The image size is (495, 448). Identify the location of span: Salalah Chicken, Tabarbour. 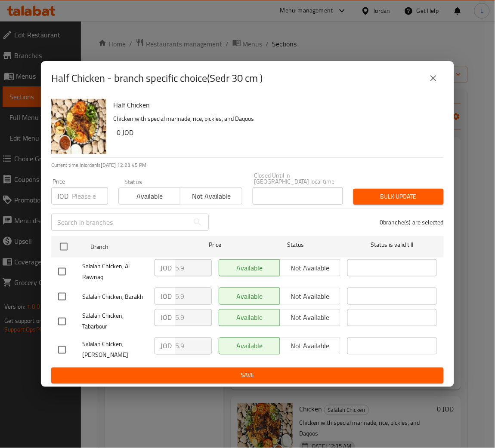
(115, 322).